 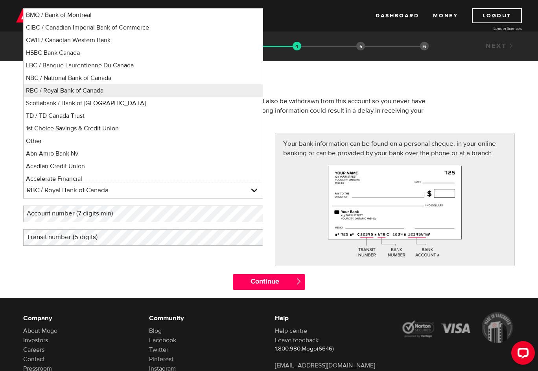 I want to click on a: Next, so click(x=500, y=46).